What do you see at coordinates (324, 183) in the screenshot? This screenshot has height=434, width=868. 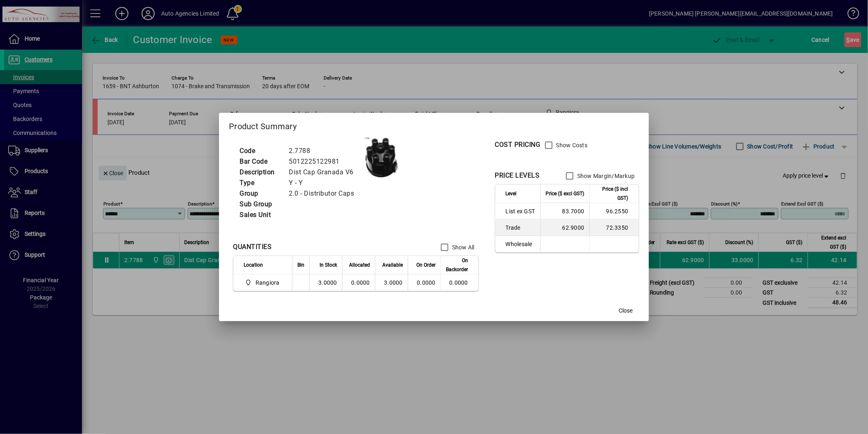 I see `td: Y - Y` at bounding box center [324, 183].